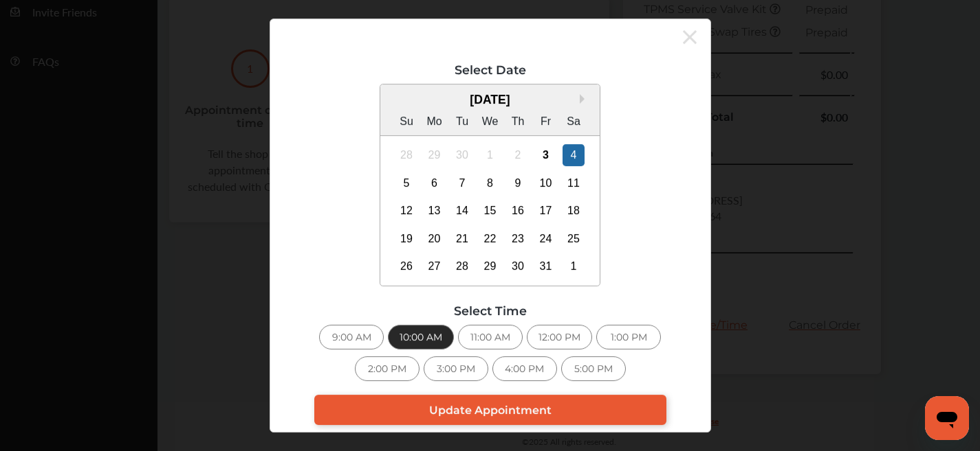 The width and height of the screenshot is (980, 451). Describe the element at coordinates (406, 239) in the screenshot. I see `div: Choose Sunday, October 19th, 2025` at that location.